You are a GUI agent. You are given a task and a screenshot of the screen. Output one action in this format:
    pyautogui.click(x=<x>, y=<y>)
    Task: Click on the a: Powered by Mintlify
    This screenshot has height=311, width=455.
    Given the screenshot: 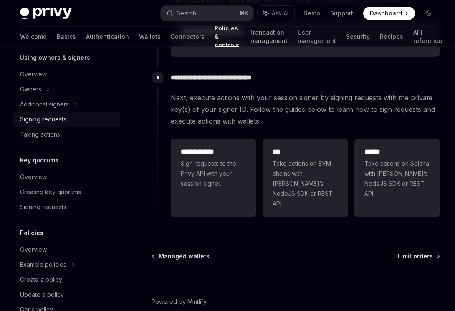 What is the action you would take?
    pyautogui.click(x=179, y=302)
    